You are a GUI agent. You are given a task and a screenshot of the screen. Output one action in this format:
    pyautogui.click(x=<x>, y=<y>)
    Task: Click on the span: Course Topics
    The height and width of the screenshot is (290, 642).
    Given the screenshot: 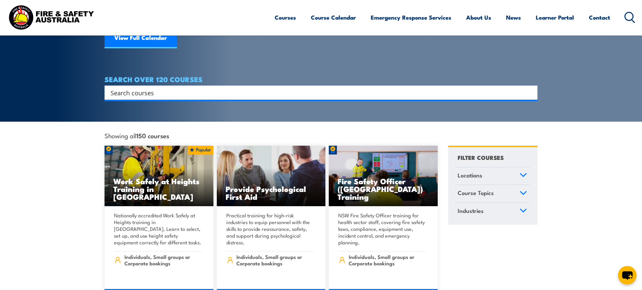 What is the action you would take?
    pyautogui.click(x=475, y=193)
    